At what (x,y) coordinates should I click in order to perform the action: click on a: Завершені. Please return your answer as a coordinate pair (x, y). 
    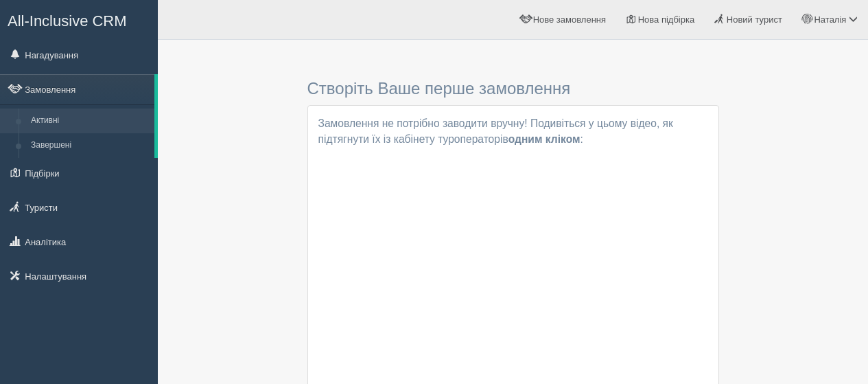
    Looking at the image, I should click on (89, 145).